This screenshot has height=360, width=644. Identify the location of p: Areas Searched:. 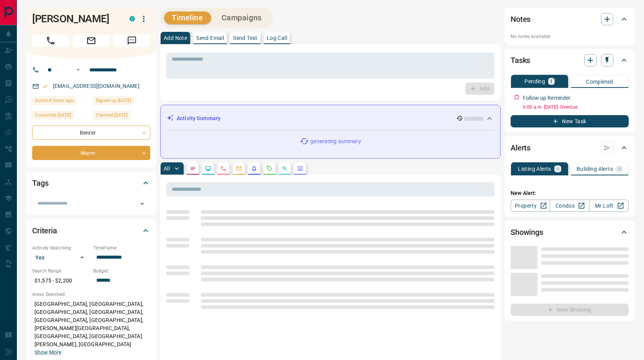
(91, 295).